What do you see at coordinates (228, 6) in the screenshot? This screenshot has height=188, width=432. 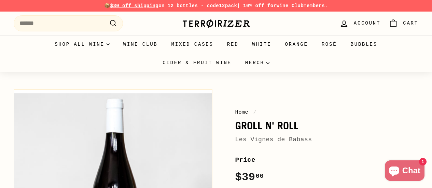 I see `strong: 12pack` at bounding box center [228, 6].